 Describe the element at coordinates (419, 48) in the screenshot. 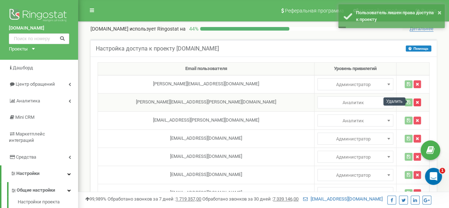

I see `button: Помощь` at that location.